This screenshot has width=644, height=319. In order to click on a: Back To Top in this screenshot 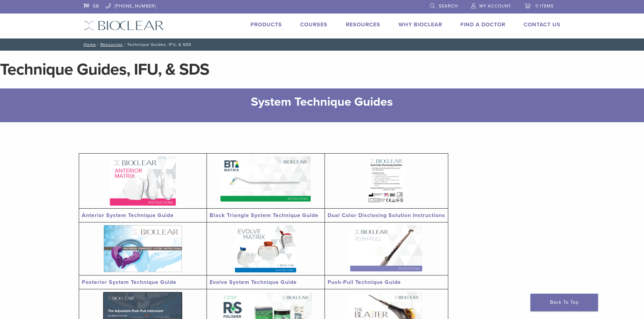, I will do `click(564, 303)`.